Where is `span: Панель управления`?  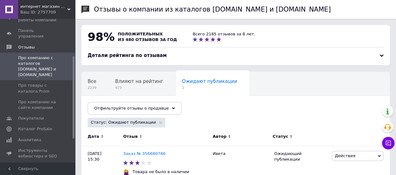 span: Панель управления is located at coordinates (38, 34).